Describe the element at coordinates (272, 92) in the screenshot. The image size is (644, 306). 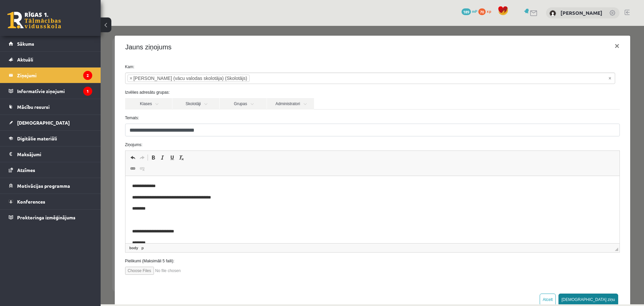
I see `label: Temats:` at that location.